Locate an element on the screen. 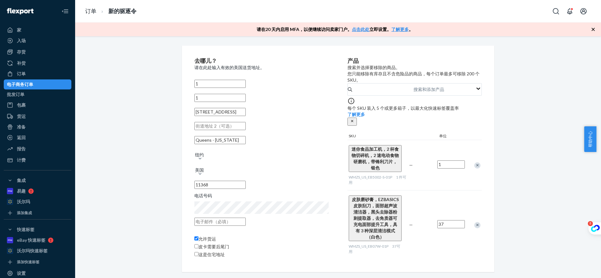 The height and width of the screenshot is (278, 601). ol: 面包屑 is located at coordinates (111, 11).